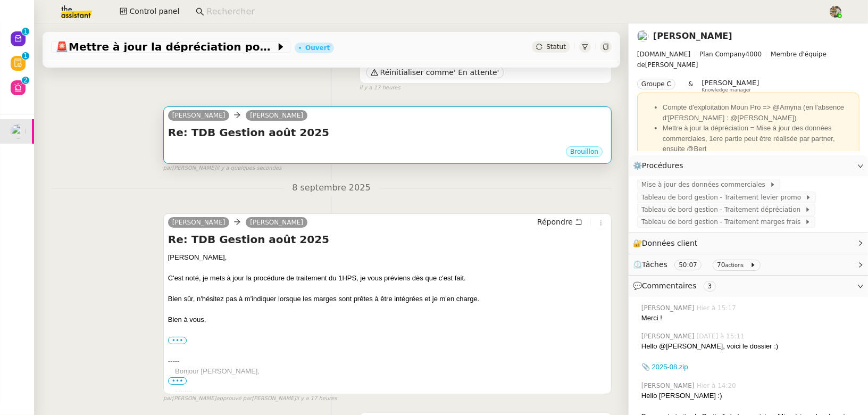 The width and height of the screenshot is (868, 415). Describe the element at coordinates (655, 264) in the screenshot. I see `span: Tâches` at that location.